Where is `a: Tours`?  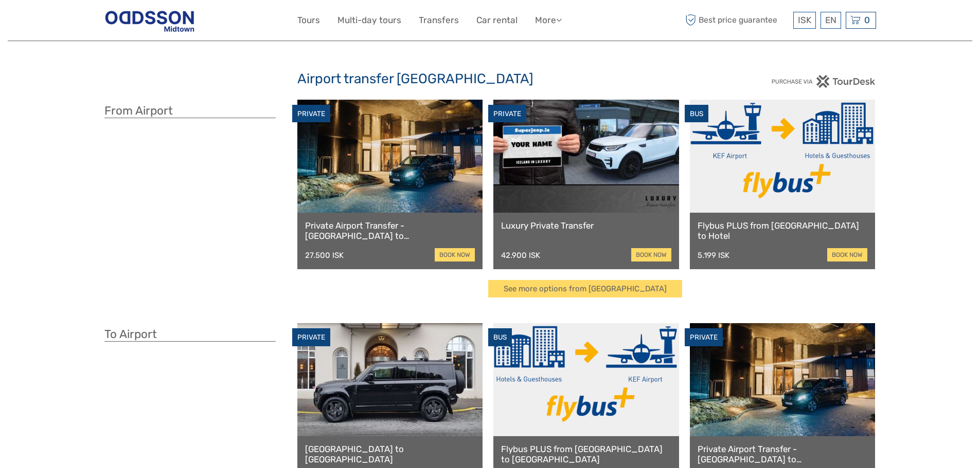
a: Tours is located at coordinates (308, 20).